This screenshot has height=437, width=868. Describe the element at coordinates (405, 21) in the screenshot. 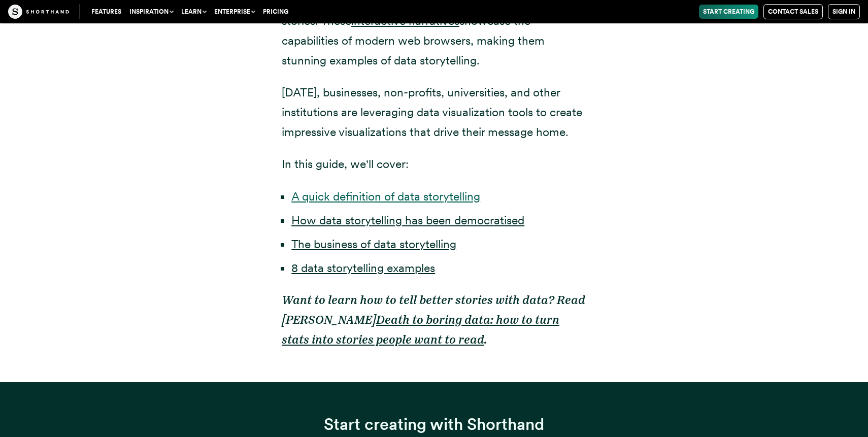

I see `a: interactive narratives` at that location.